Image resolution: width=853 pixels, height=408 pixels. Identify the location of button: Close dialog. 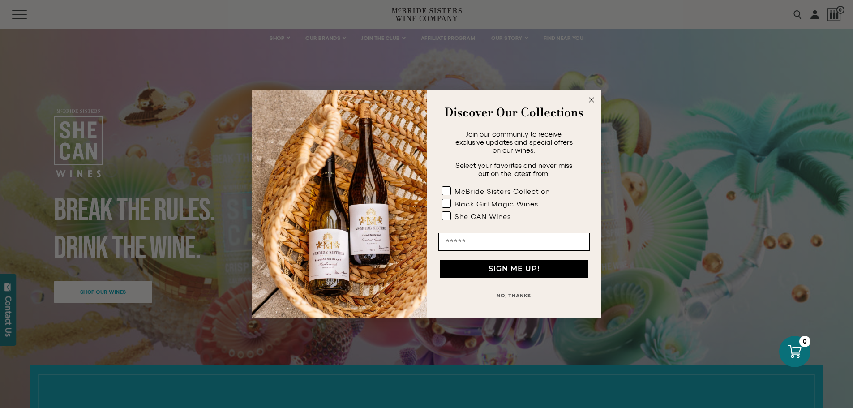
(591, 100).